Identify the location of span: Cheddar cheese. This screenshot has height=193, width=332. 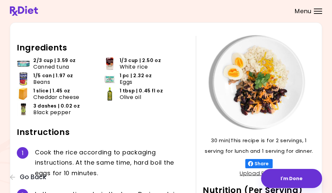
(56, 97).